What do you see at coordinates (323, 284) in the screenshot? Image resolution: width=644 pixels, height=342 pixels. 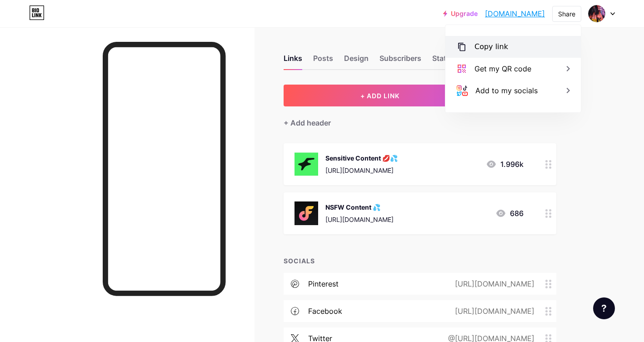 I see `div: pinterest` at bounding box center [323, 284].